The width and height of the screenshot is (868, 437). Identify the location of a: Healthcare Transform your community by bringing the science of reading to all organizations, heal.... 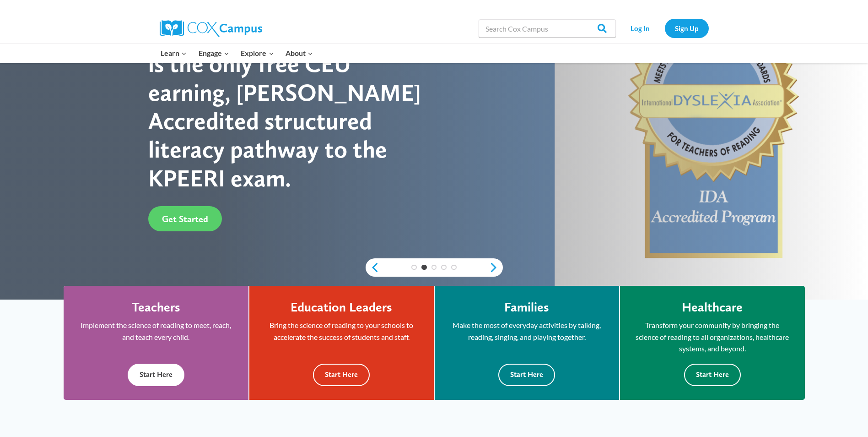
(713, 343).